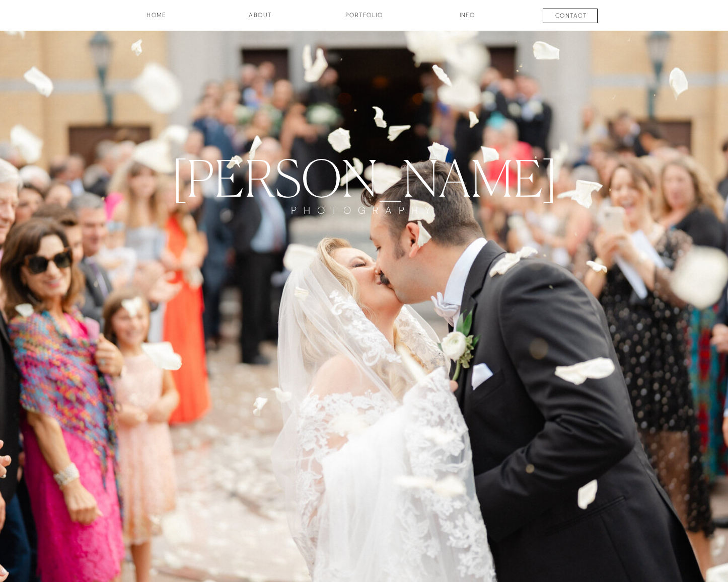 The width and height of the screenshot is (728, 582). Describe the element at coordinates (157, 19) in the screenshot. I see `h3: HOME` at that location.